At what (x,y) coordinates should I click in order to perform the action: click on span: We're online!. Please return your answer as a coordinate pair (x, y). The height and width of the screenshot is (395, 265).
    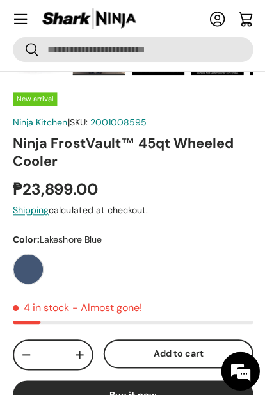
    Looking at the image, I should click on (132, 211).